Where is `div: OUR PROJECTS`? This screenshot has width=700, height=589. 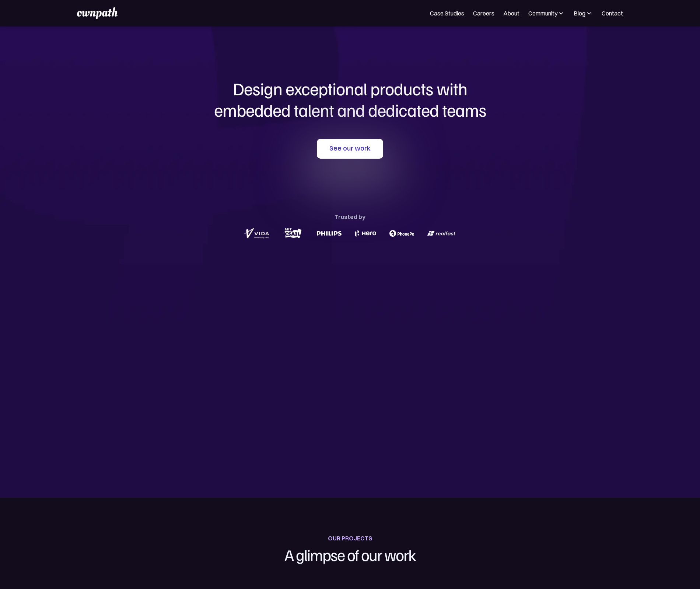 div: OUR PROJECTS is located at coordinates (350, 539).